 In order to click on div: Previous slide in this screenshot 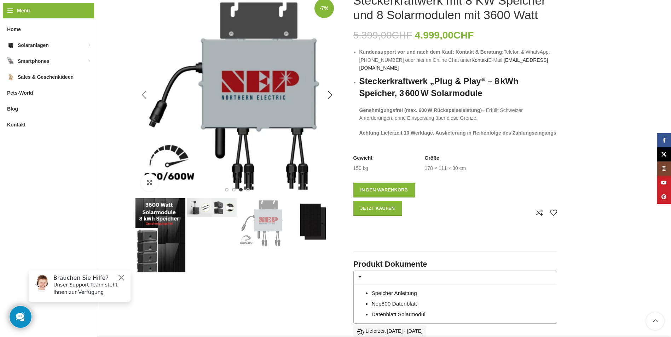, I will do `click(144, 95)`.